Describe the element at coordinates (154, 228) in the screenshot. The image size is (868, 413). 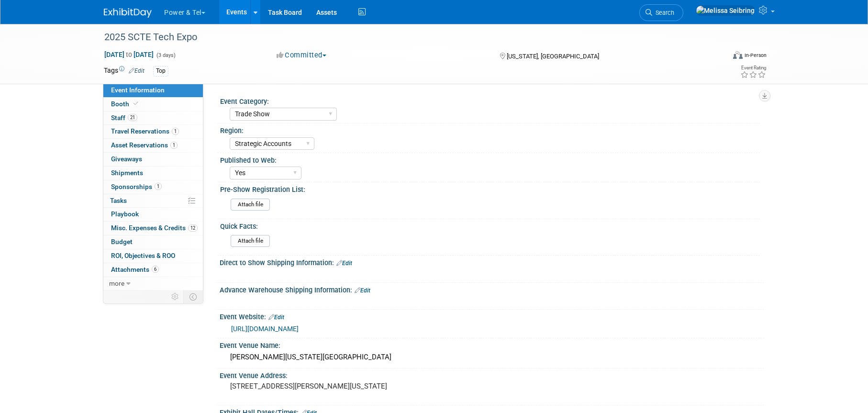
I see `span: Misc. Expenses & Credits` at that location.